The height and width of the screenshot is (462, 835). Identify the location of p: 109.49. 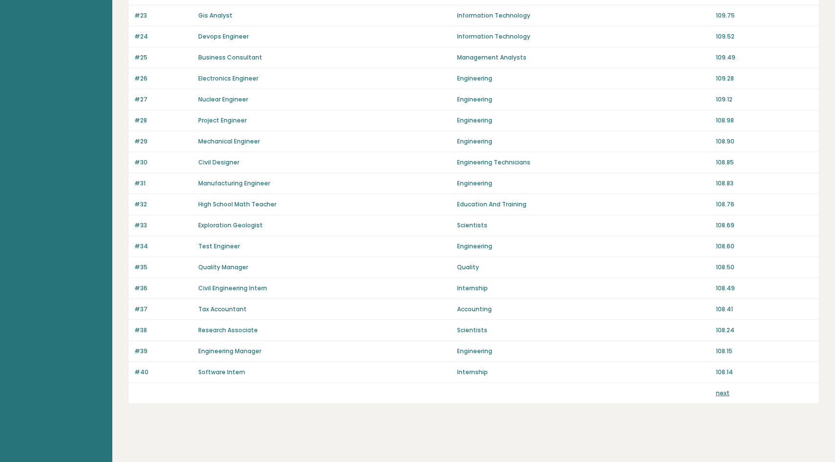
(764, 58).